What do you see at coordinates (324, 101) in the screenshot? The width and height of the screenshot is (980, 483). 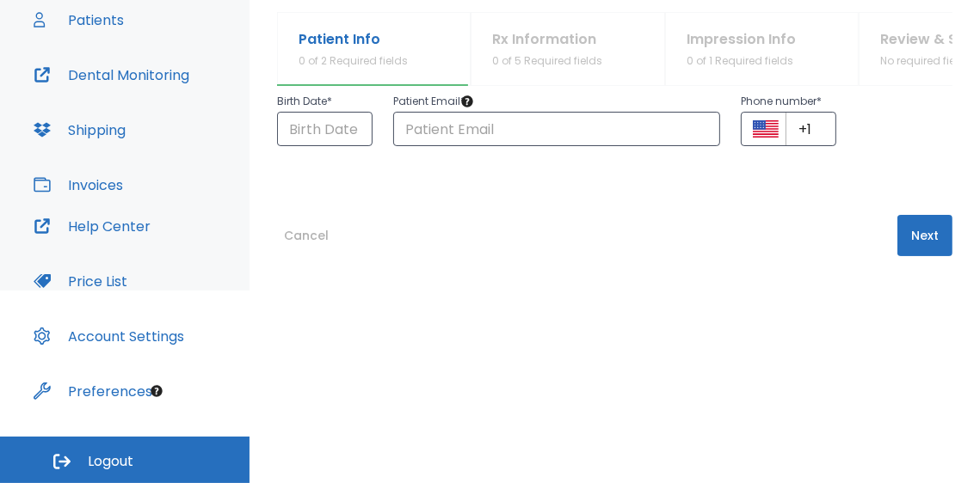 I see `p: Birth Date *` at bounding box center [324, 101].